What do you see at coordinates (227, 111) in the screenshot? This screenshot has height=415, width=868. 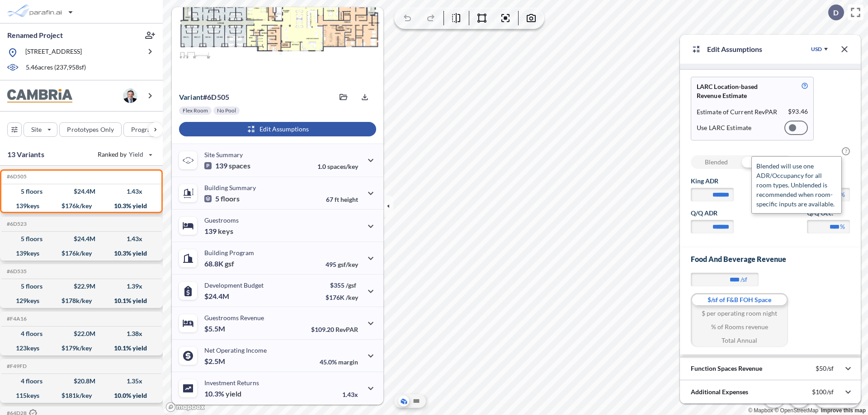 I see `p: No Pool` at bounding box center [227, 111].